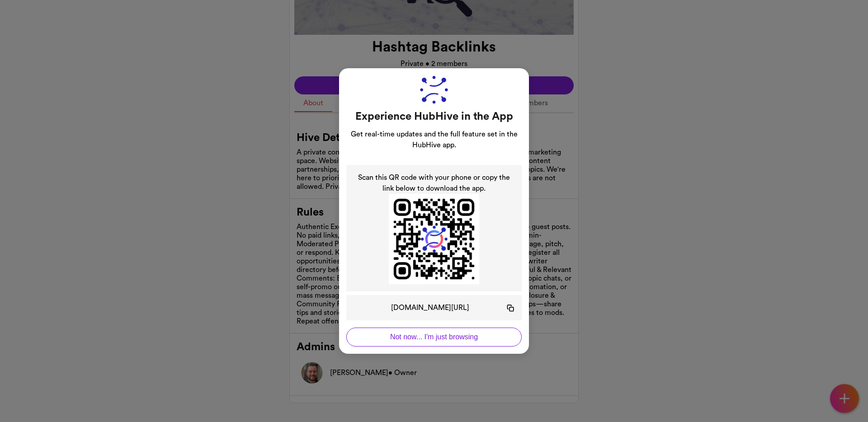  I want to click on p: Get real-time updates and the full feature set in the HubHive app., so click(434, 140).